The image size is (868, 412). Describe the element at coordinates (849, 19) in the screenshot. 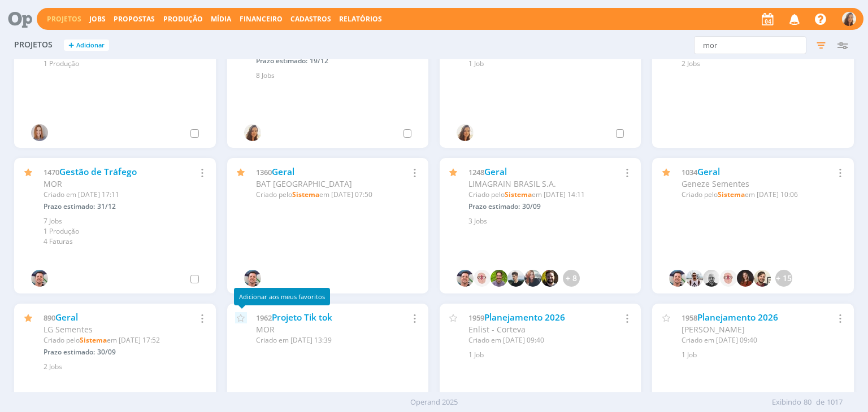

I see `button: V` at that location.